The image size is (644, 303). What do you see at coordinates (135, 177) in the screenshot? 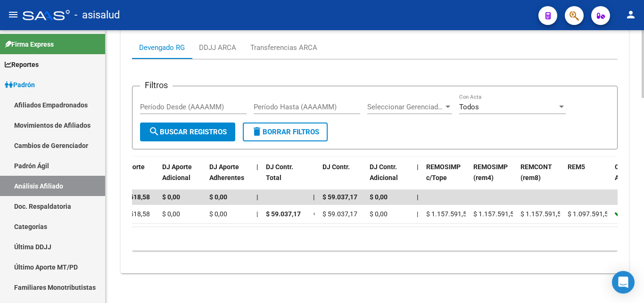
I see `datatable-header-cell: DJ Aporte` at bounding box center [135, 177].